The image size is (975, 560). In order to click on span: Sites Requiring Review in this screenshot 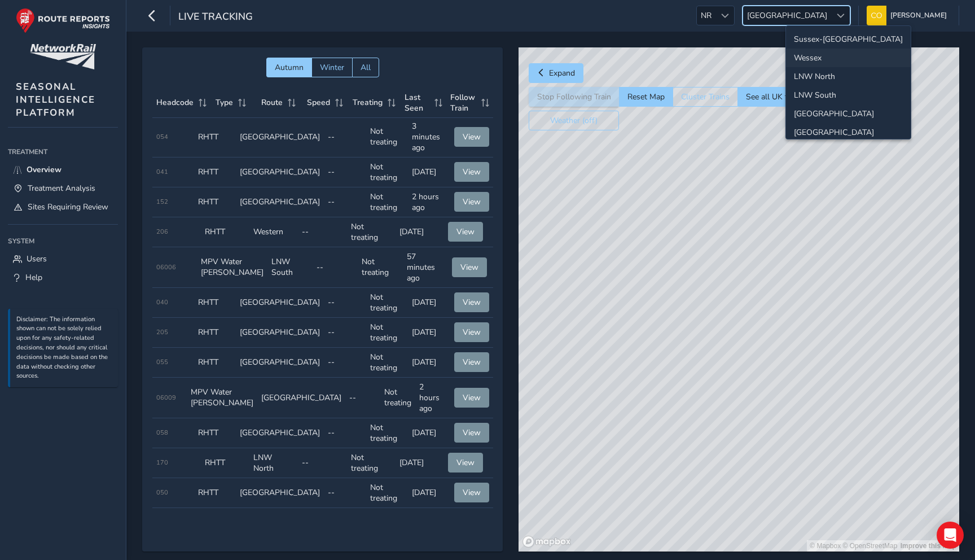, I will do `click(67, 206)`.